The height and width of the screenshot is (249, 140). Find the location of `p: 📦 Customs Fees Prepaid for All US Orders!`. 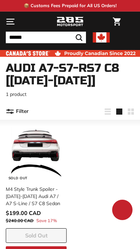

p: 📦 Customs Fees Prepaid for All US Orders! is located at coordinates (70, 6).